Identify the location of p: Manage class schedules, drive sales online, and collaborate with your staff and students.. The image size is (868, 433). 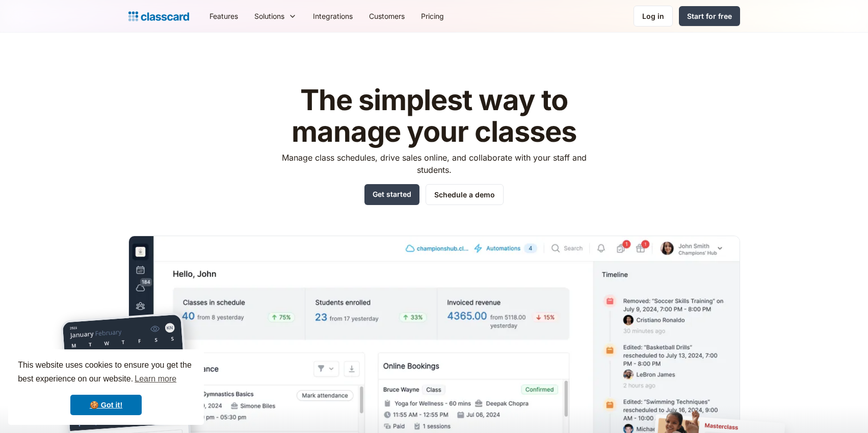
(434, 164).